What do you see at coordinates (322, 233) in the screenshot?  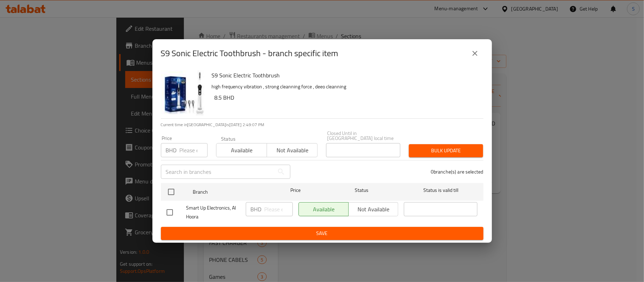 I see `button: Save` at bounding box center [322, 233].